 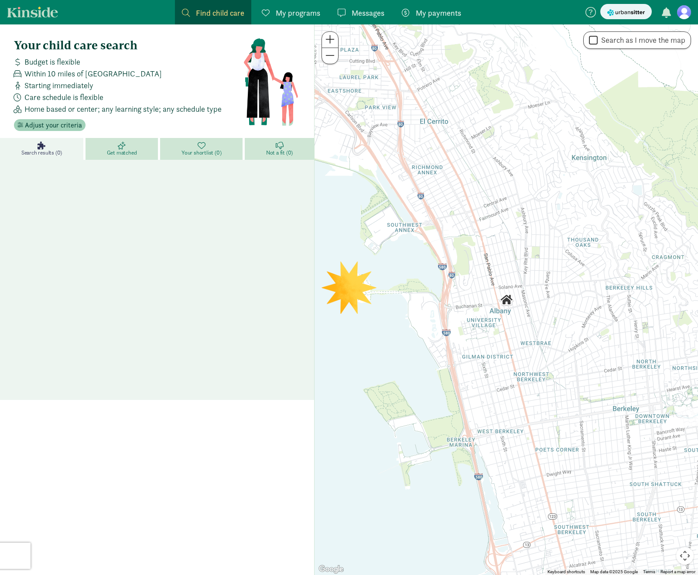 I want to click on img: Google, so click(x=331, y=569).